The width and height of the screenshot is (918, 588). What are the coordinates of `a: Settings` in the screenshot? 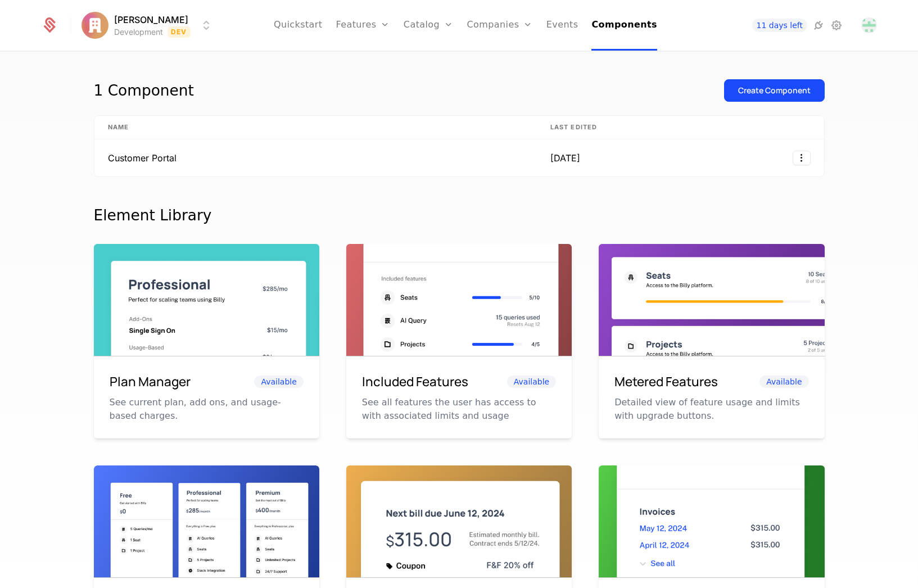 It's located at (837, 25).